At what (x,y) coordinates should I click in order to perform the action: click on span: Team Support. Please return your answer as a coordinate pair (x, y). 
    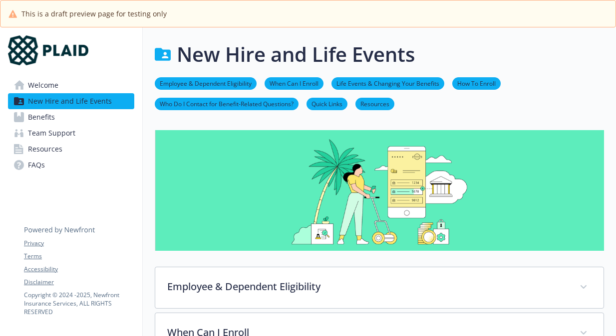
    Looking at the image, I should click on (51, 133).